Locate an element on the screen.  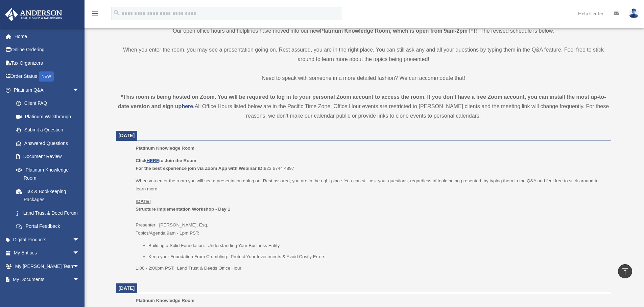
a: Tax & Bookkeeping Packages is located at coordinates (49, 196).